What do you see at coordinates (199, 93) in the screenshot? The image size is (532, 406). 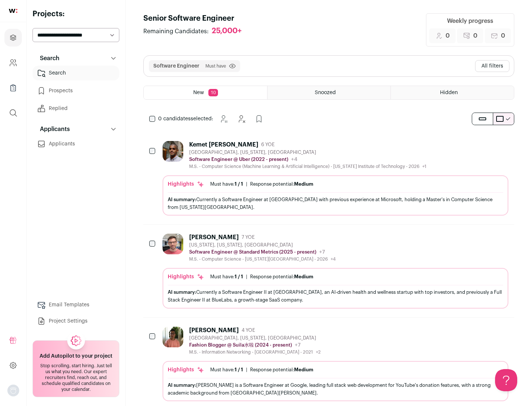 I see `span: New` at bounding box center [199, 93].